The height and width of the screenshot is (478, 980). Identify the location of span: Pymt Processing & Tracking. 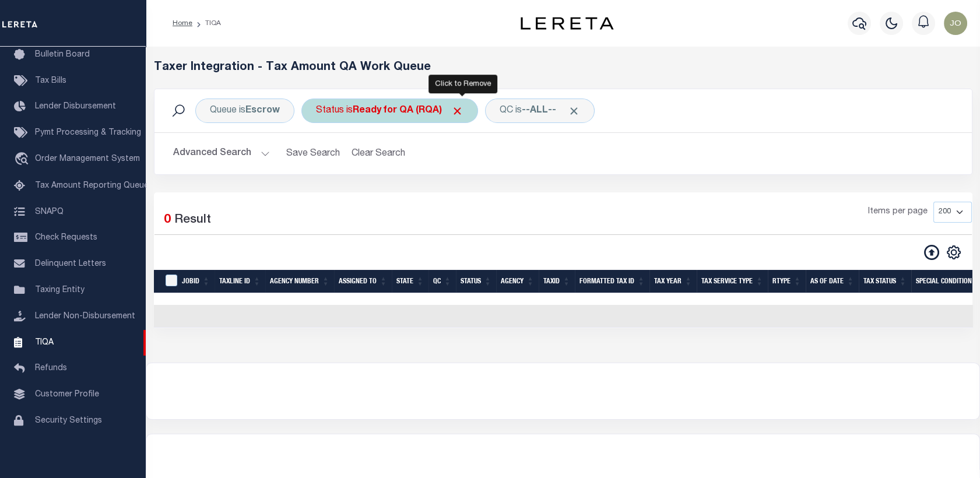
(88, 133).